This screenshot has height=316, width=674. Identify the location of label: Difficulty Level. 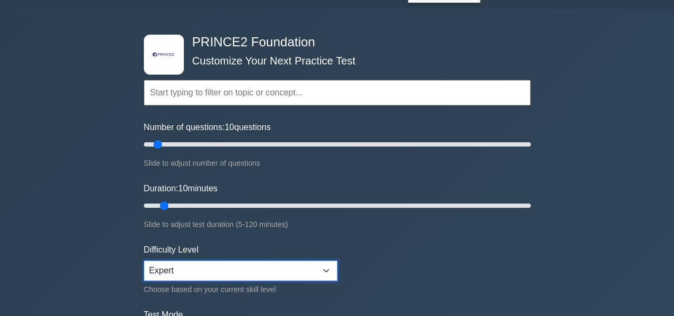
(171, 250).